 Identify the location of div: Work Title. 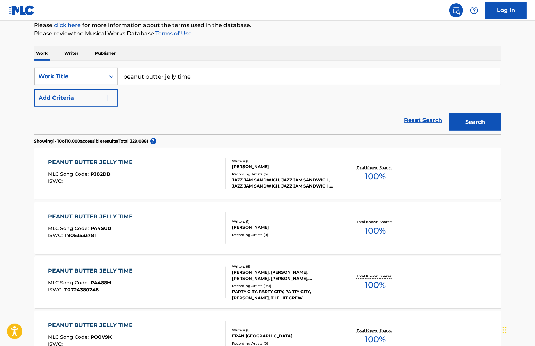
(70, 76).